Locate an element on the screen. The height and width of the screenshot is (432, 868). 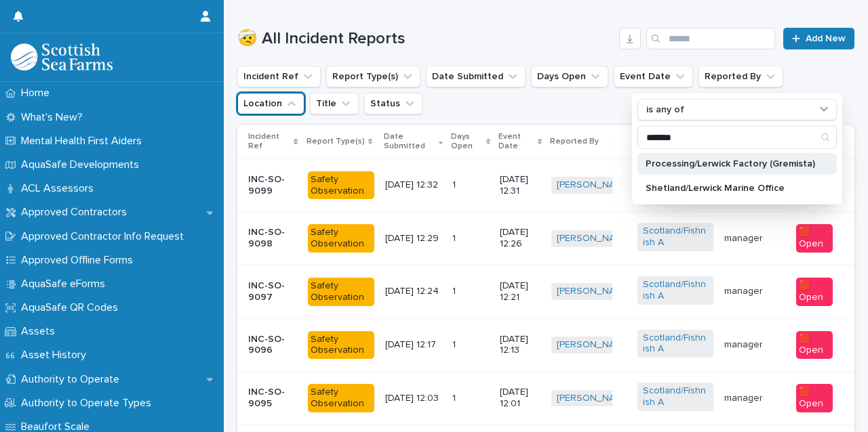
p: ACL Assessors is located at coordinates (60, 188).